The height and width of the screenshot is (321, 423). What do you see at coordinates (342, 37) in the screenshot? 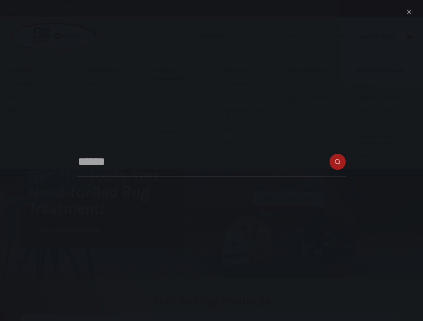
I see `a: Shop` at bounding box center [342, 37].